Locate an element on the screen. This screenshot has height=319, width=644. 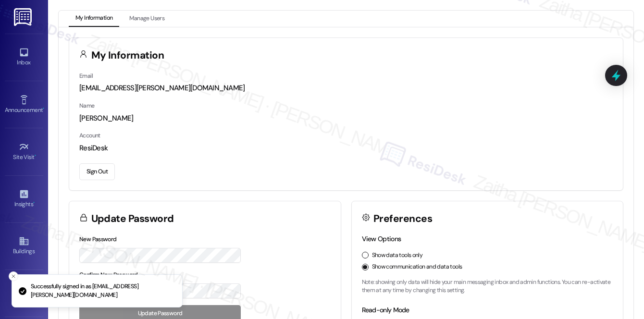
button: My Information is located at coordinates (94, 19).